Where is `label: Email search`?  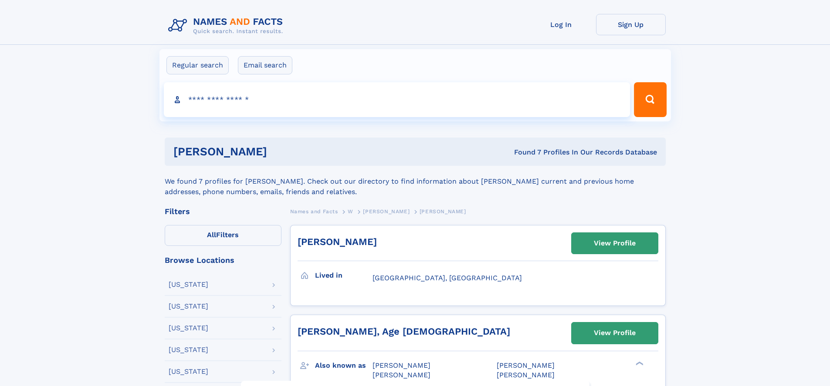
label: Email search is located at coordinates (265, 65).